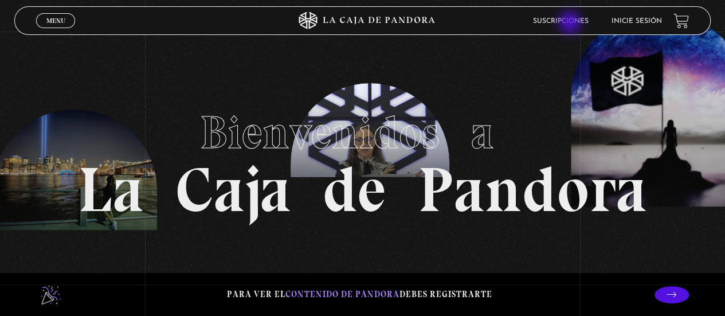 The width and height of the screenshot is (725, 316). Describe the element at coordinates (560, 21) in the screenshot. I see `a: Suscripciones` at that location.